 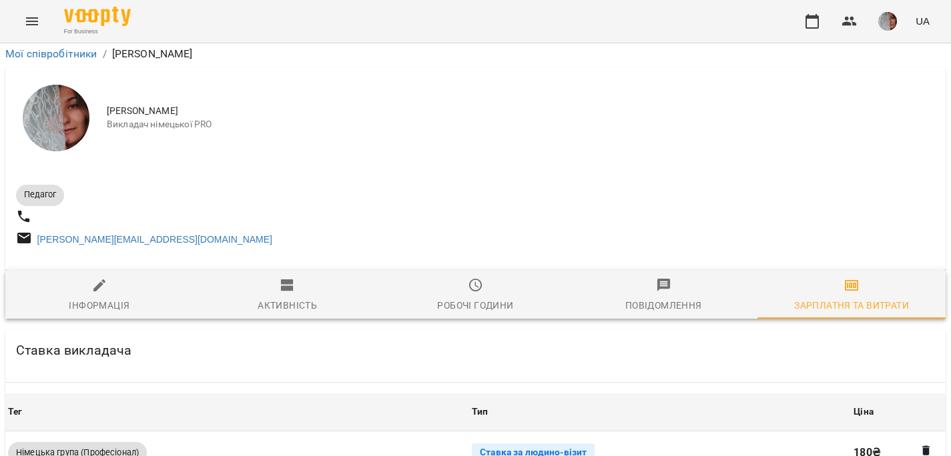 What do you see at coordinates (922, 21) in the screenshot?
I see `span: UA` at bounding box center [922, 21].